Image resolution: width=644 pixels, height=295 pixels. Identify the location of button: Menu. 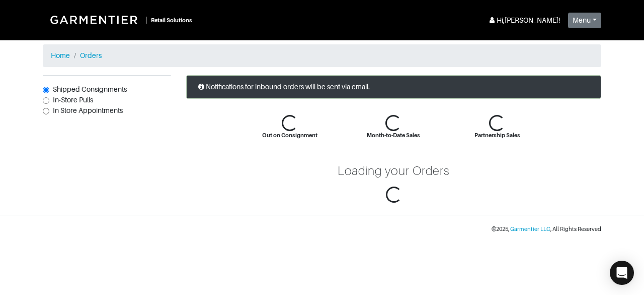
(584, 20).